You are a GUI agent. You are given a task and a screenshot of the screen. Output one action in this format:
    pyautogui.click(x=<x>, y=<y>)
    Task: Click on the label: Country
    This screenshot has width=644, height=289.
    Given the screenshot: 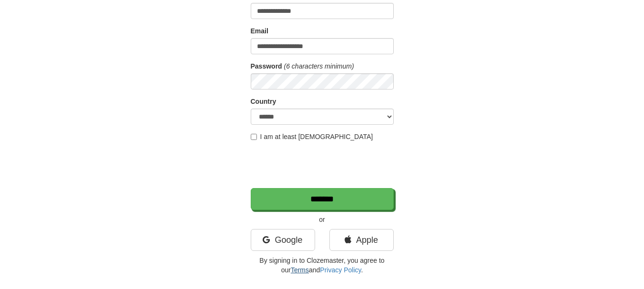 What is the action you would take?
    pyautogui.click(x=264, y=101)
    